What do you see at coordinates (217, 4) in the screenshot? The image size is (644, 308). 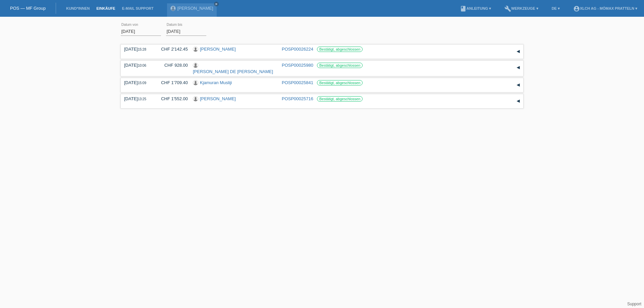 I see `a: close` at bounding box center [217, 4].